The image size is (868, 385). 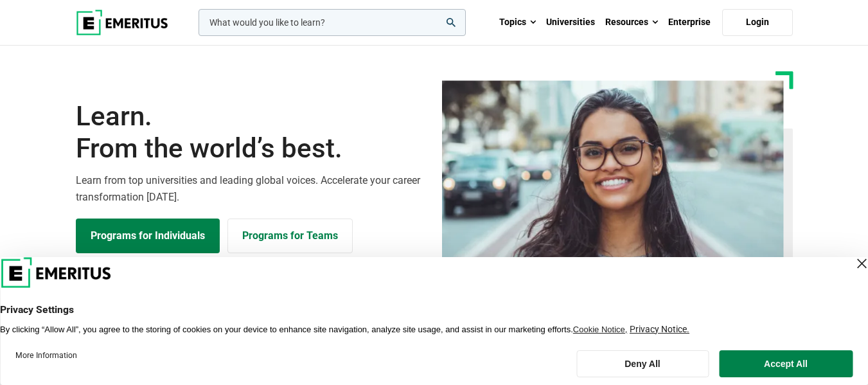 What do you see at coordinates (613, 181) in the screenshot?
I see `img: Learn from the world's best` at bounding box center [613, 181].